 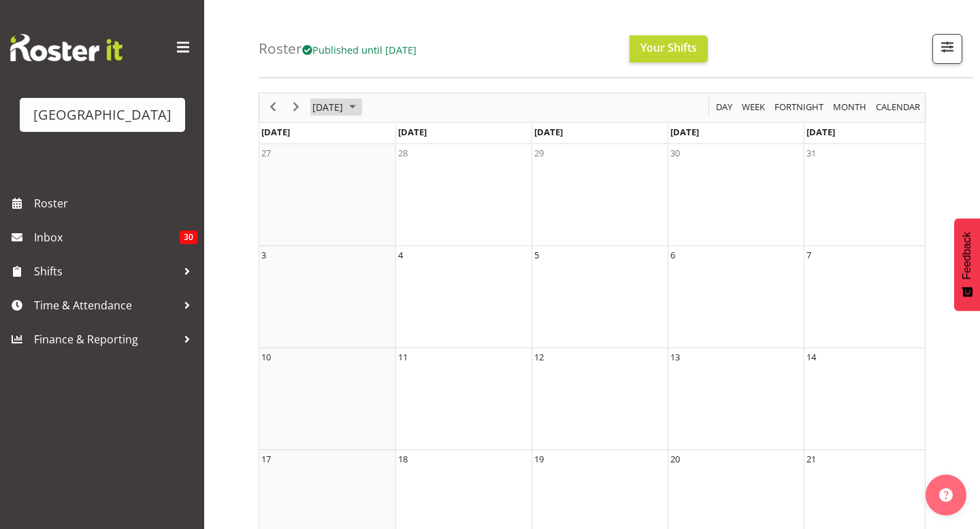 What do you see at coordinates (463, 399) in the screenshot?
I see `td: Monday, August 11, 2025` at bounding box center [463, 399].